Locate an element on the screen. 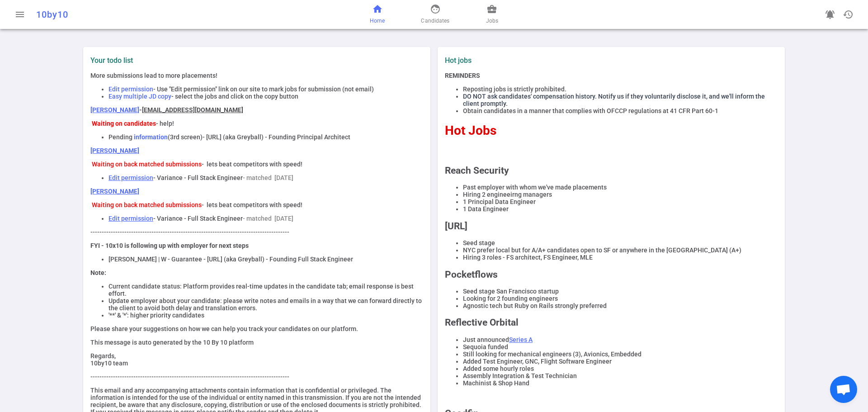  li: Seed stage San Francisco startup is located at coordinates (620, 291).